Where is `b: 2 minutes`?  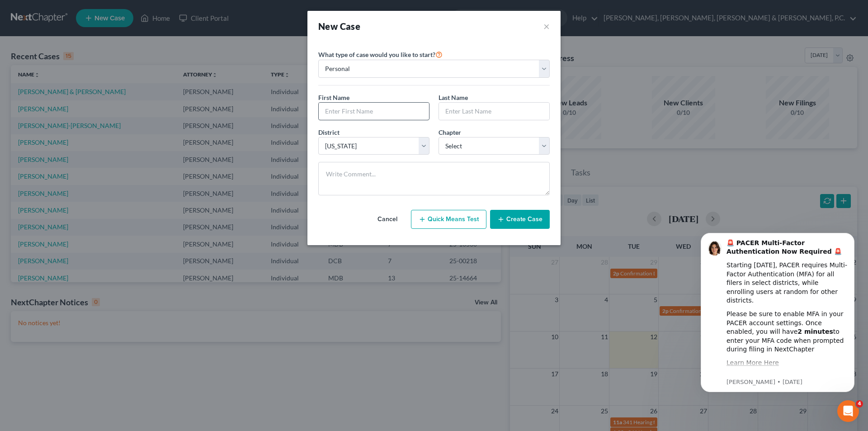
b: 2 minutes is located at coordinates (128, 112).